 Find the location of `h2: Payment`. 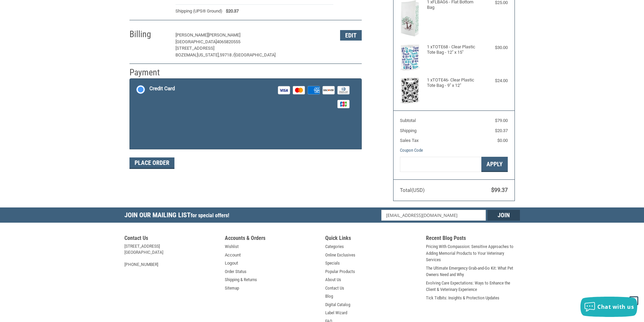

h2: Payment is located at coordinates (149, 72).